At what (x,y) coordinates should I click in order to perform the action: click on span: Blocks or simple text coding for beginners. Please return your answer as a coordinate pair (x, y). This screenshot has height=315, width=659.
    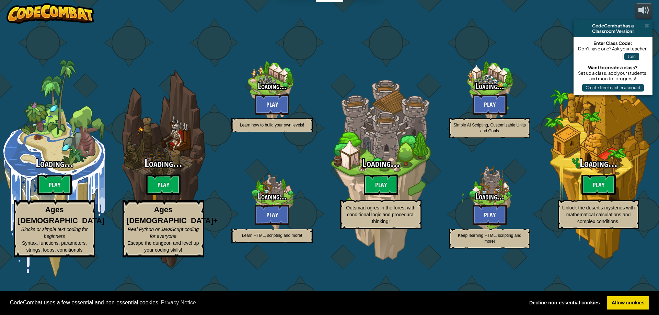
    Looking at the image, I should click on (55, 233).